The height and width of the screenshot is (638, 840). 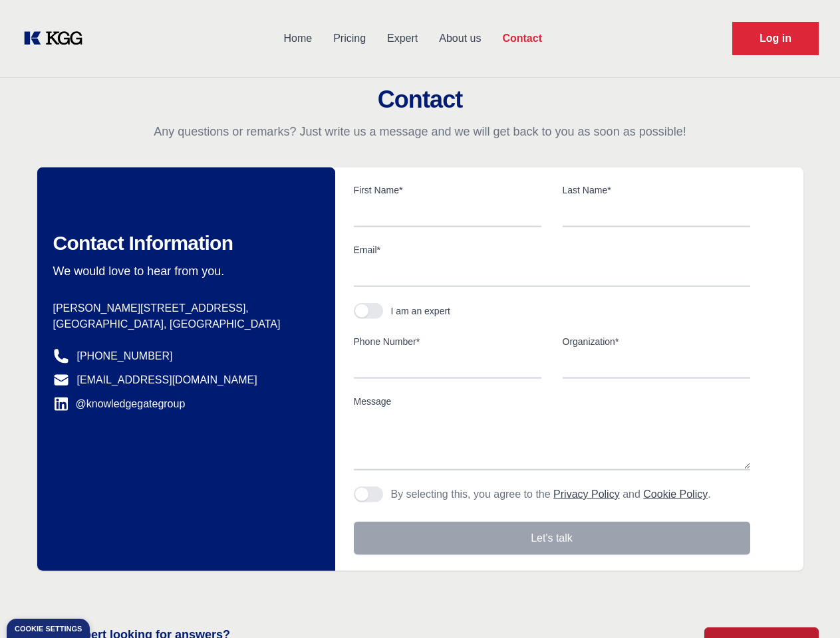 What do you see at coordinates (552, 402) in the screenshot?
I see `label: Message` at bounding box center [552, 402].